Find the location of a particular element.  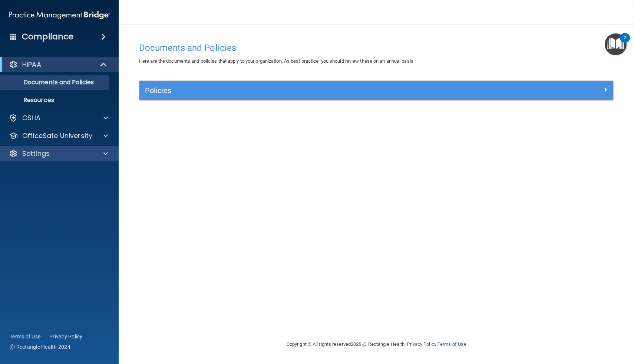

a: OSHA is located at coordinates (58, 118).